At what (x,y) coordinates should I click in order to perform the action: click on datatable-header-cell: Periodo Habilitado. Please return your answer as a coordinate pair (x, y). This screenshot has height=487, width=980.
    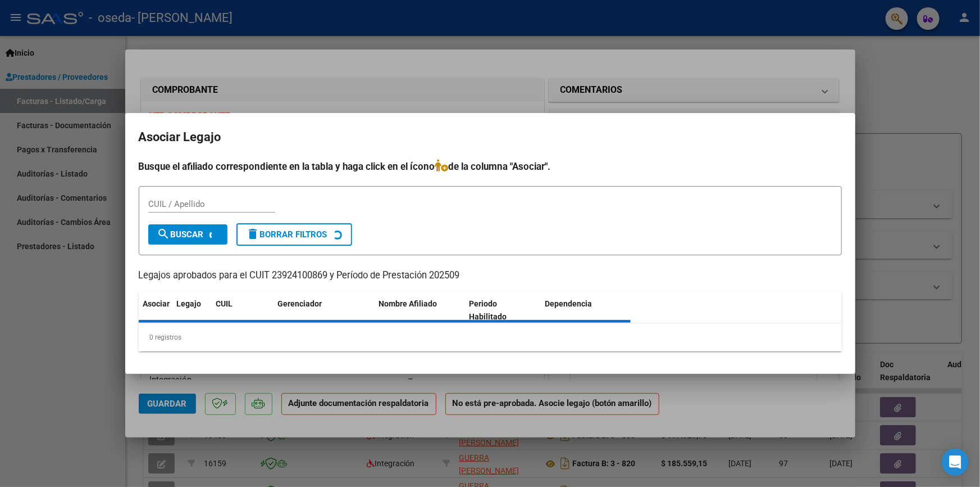
    Looking at the image, I should click on (502, 311).